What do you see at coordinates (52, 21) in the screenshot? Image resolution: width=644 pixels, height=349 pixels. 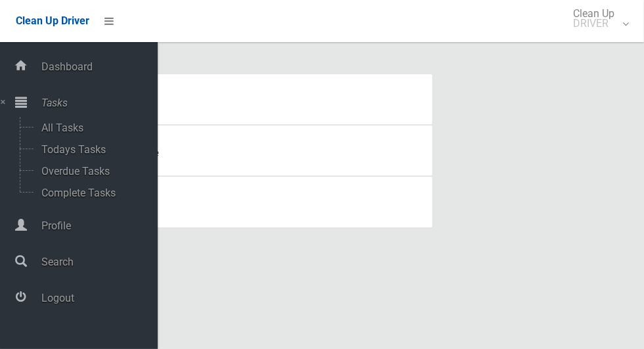 I see `a: Clean Up Driver` at bounding box center [52, 21].